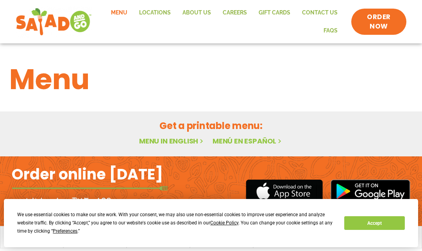  I want to click on a: Locations, so click(155, 13).